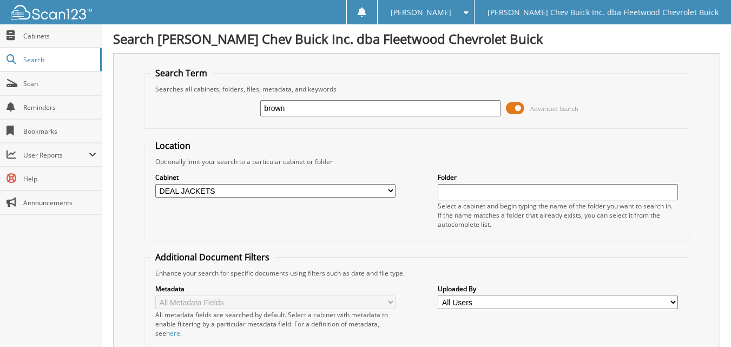  I want to click on div: Chat Widget, so click(704, 321).